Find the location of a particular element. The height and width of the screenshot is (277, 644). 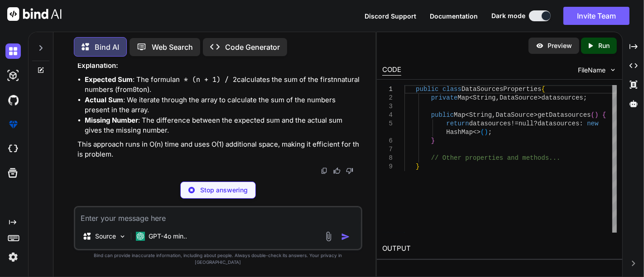

strong: Actual Sum is located at coordinates (104, 99).